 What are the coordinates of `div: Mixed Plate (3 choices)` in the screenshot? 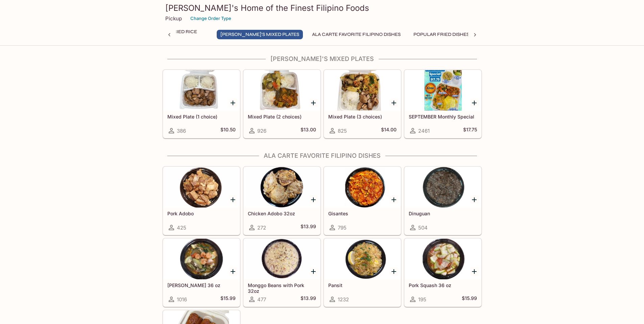 It's located at (363, 90).